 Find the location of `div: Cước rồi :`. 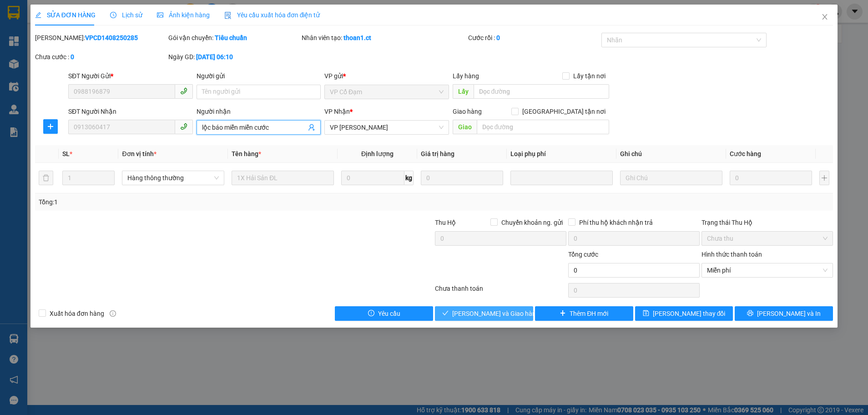

div: Cước rồi : is located at coordinates (534, 38).